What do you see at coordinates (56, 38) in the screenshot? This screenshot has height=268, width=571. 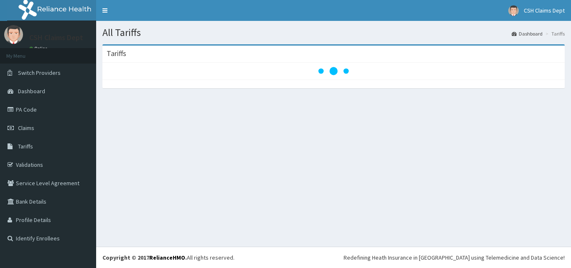 I see `p: CSH Claims Dept` at bounding box center [56, 38].